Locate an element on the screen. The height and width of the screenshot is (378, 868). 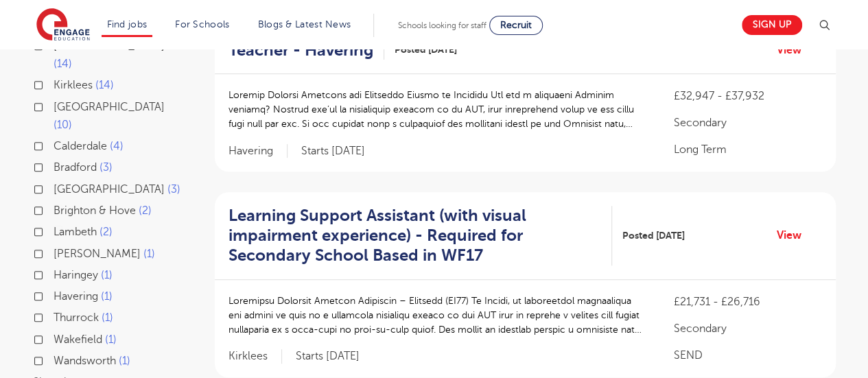
span: 4 is located at coordinates (116, 146).